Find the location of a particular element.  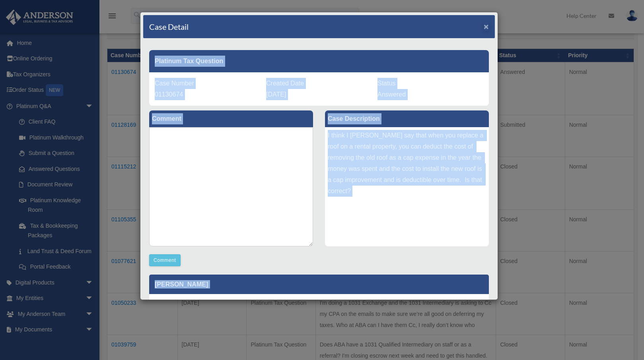

label: Comment is located at coordinates (231, 119).